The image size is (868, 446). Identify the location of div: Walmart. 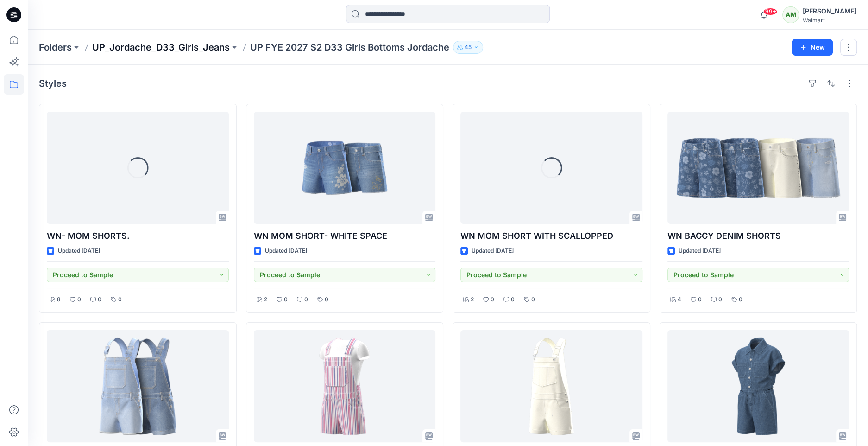
(829, 20).